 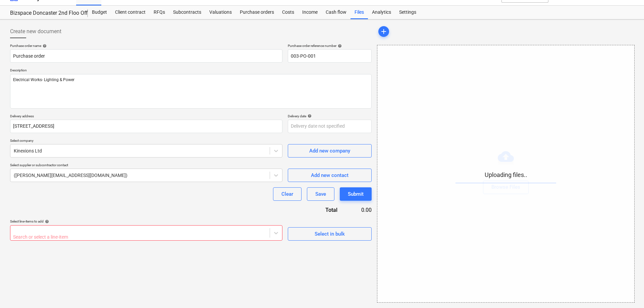 What do you see at coordinates (355, 194) in the screenshot?
I see `button: Submit` at bounding box center [355, 194].